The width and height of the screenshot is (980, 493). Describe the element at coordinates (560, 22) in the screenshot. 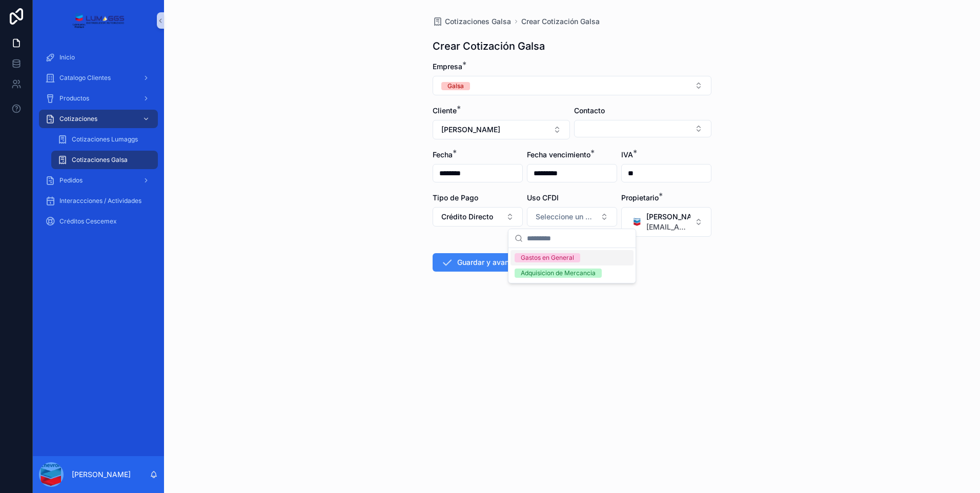

I see `span: Crear Cotización Galsa` at that location.